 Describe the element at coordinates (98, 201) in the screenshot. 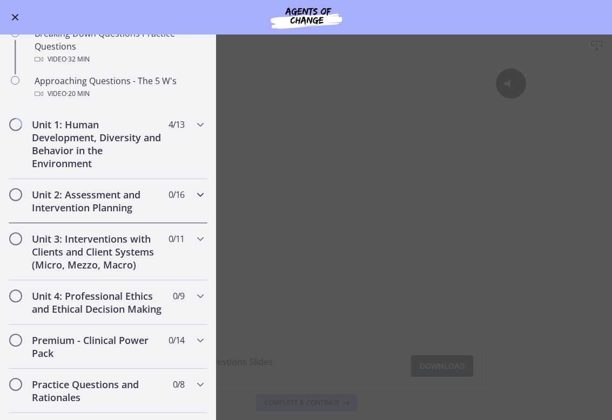

I see `h2: Unit 2: Assessment and Intervention Planning` at that location.